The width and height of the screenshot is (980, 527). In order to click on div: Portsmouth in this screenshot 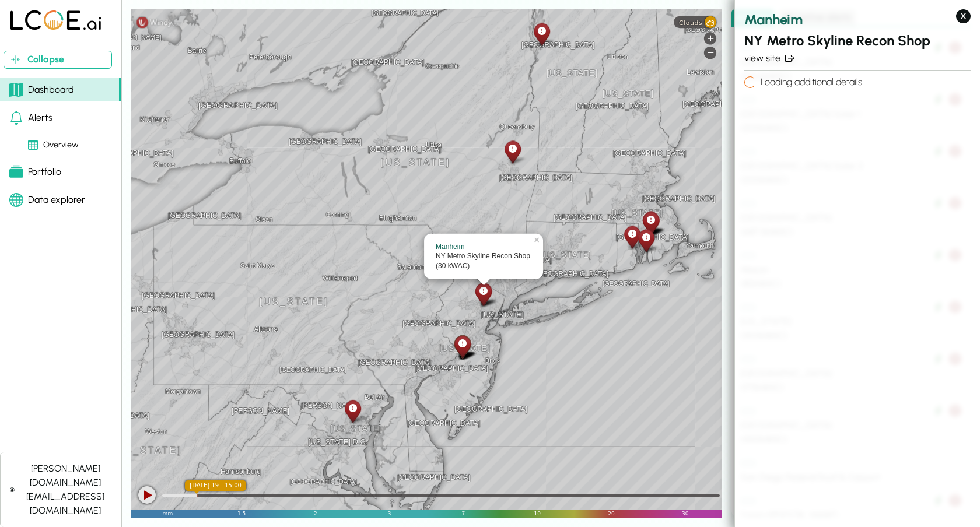, I will do `click(646, 241)`.